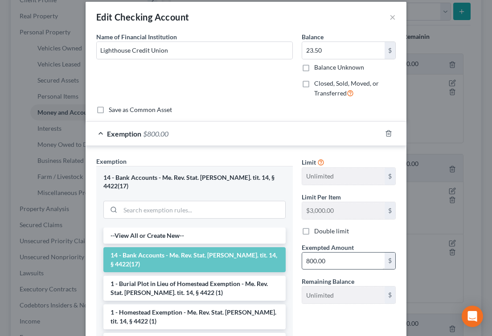 The image size is (492, 336). Describe the element at coordinates (328, 247) in the screenshot. I see `span: Exempted Amount` at that location.